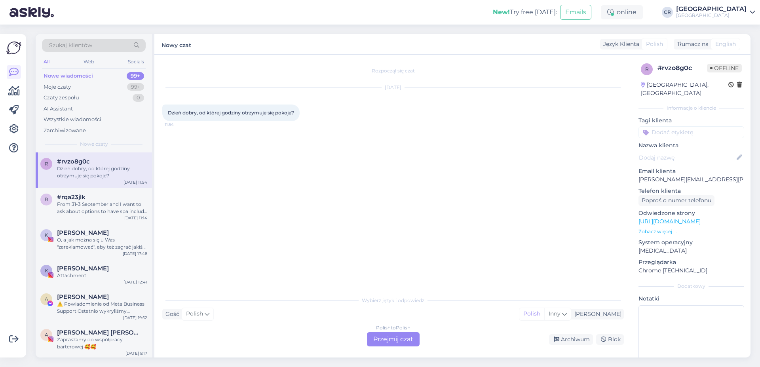 The image size is (760, 367). Describe the element at coordinates (14, 48) in the screenshot. I see `img: Askly Logo` at that location.